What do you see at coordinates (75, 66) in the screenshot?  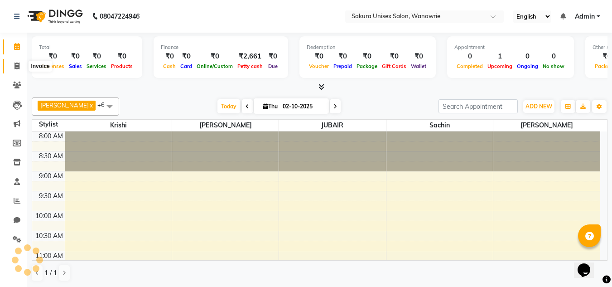 I see `span: Sales` at bounding box center [75, 66].